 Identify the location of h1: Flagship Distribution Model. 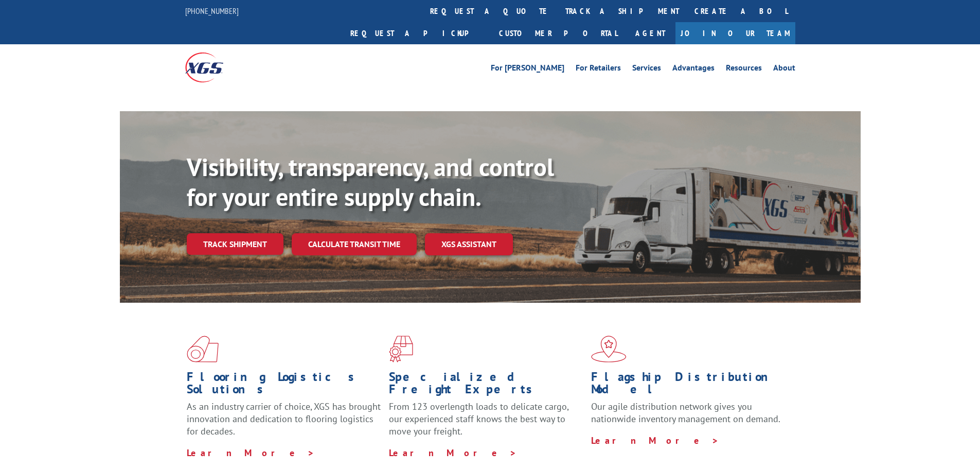
(688, 386).